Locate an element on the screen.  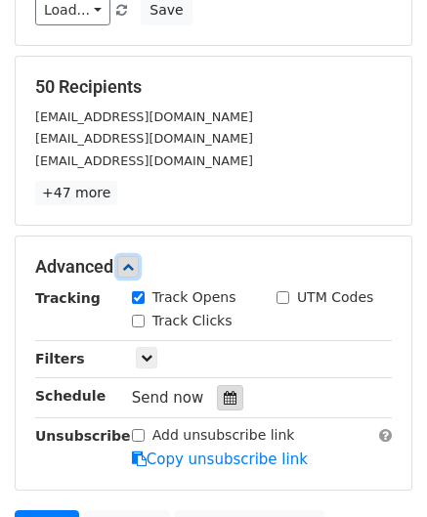
label: UTM Codes is located at coordinates (336, 297).